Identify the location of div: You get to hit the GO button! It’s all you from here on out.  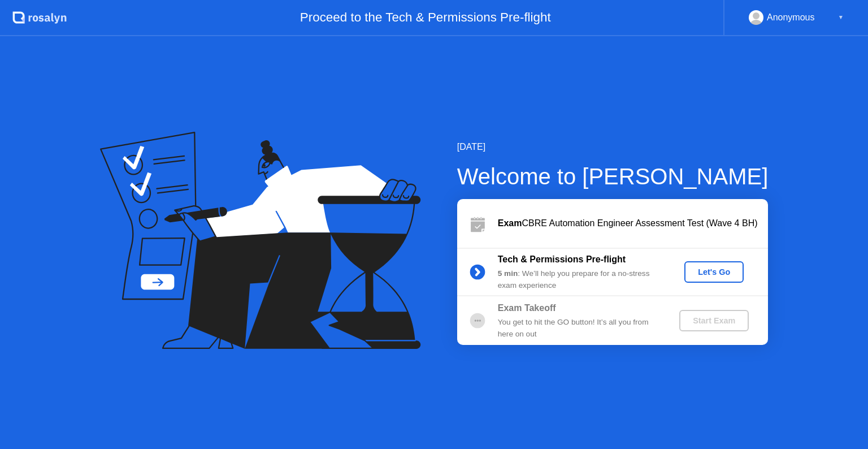
(579, 328).